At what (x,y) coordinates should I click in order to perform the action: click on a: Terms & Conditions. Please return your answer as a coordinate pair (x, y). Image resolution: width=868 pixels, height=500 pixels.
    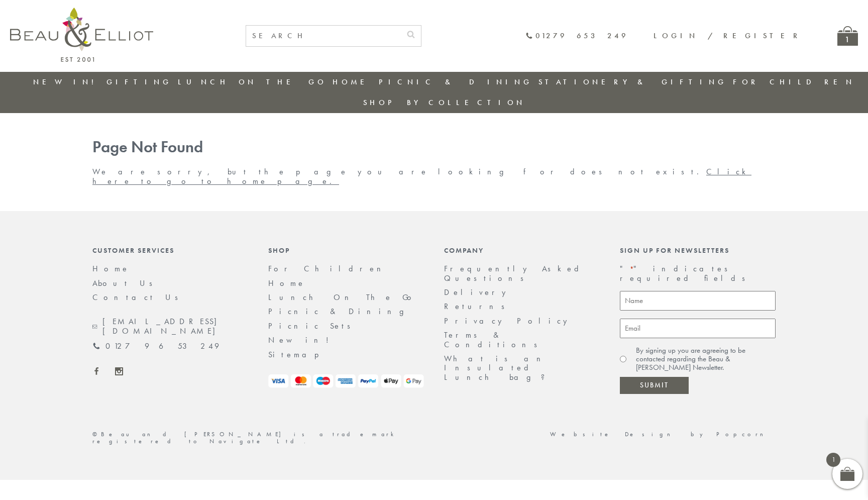
    Looking at the image, I should click on (494, 339).